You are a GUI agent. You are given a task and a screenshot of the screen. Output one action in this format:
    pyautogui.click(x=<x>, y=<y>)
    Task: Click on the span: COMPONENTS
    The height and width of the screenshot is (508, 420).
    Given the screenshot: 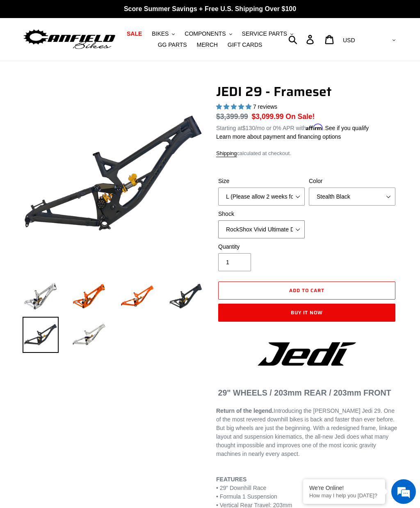 What is the action you would take?
    pyautogui.click(x=205, y=34)
    